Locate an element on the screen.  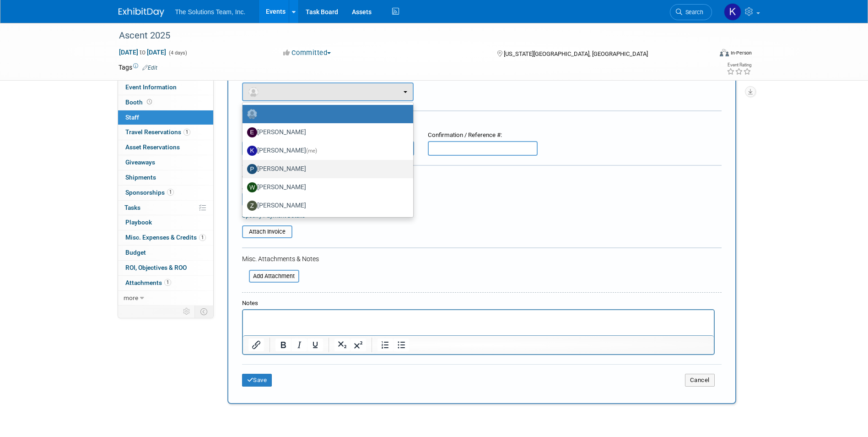
button: Cancel is located at coordinates (700, 380).